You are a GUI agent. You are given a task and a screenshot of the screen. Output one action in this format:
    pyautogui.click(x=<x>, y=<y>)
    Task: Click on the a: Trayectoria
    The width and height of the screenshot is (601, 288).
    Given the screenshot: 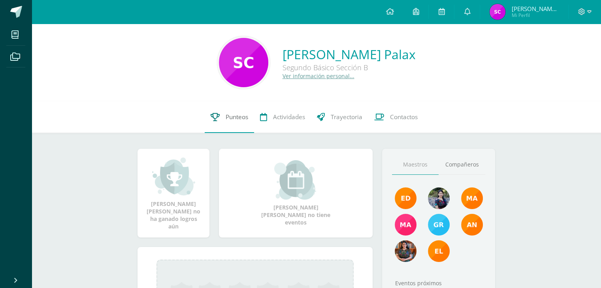 What is the action you would take?
    pyautogui.click(x=339, y=117)
    